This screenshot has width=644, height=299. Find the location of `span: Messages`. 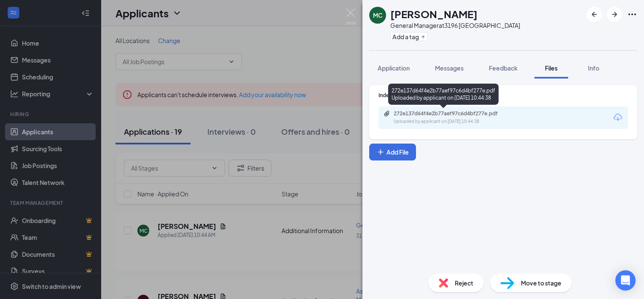

span: Messages is located at coordinates (449, 68).